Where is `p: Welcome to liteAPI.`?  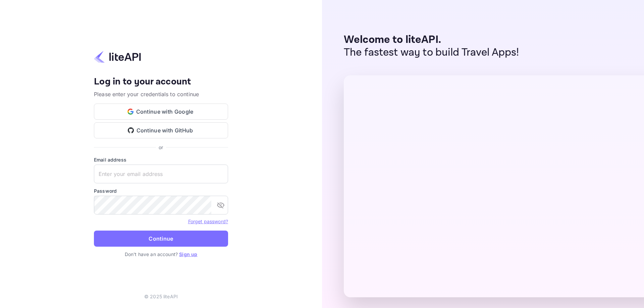
p: Welcome to liteAPI. is located at coordinates (431, 40).